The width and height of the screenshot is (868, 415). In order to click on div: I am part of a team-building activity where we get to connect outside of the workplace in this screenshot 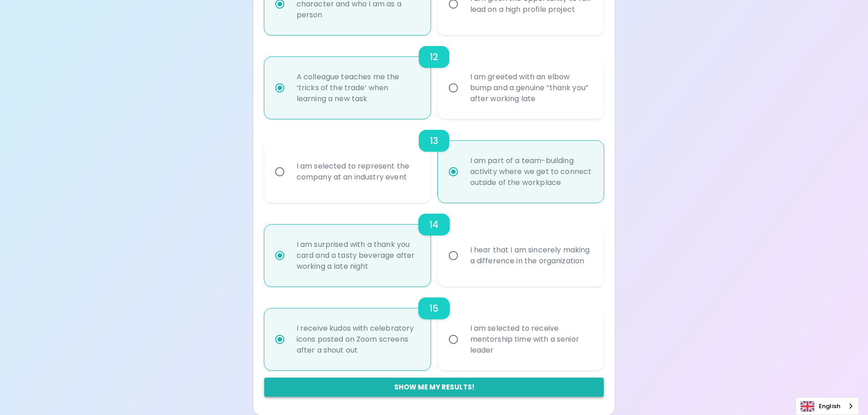, I will do `click(531, 172)`.